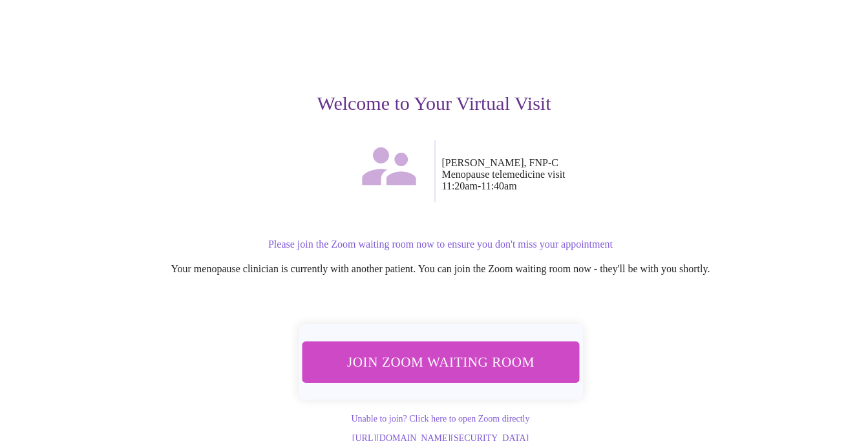 The height and width of the screenshot is (441, 868). Describe the element at coordinates (434, 103) in the screenshot. I see `h3: Welcome to Your Virtual Visit` at that location.